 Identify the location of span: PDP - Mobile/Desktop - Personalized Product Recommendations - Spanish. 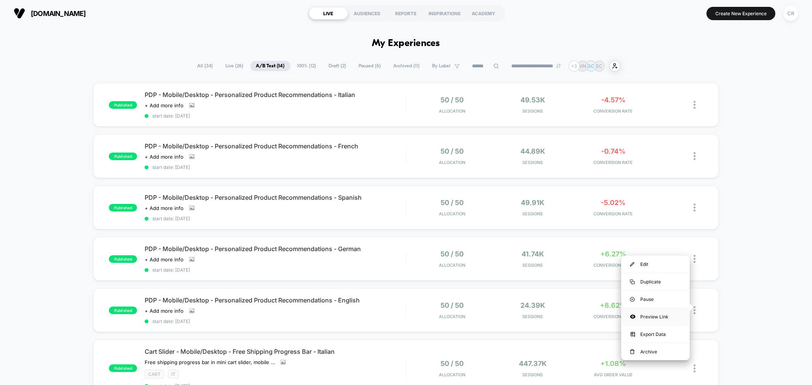
(275, 197).